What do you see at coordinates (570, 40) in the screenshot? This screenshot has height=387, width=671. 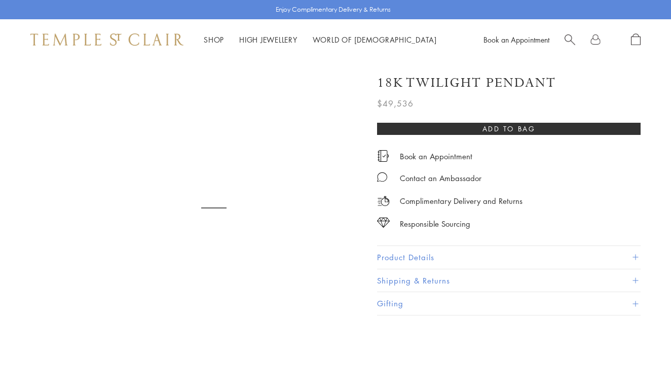 I see `a: Search` at bounding box center [570, 40].